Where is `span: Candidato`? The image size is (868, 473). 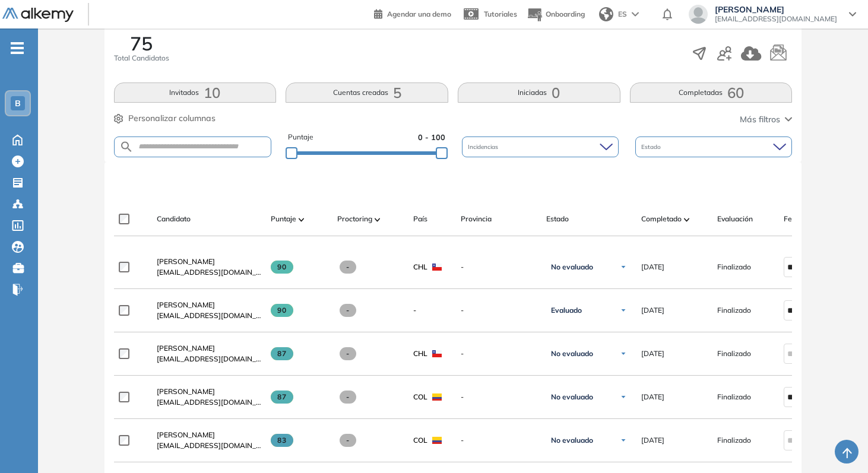
span: Candidato is located at coordinates (173, 219).